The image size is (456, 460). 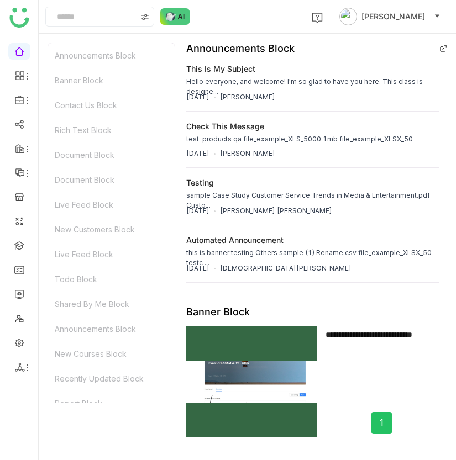 What do you see at coordinates (19, 18) in the screenshot?
I see `img: logo` at bounding box center [19, 18].